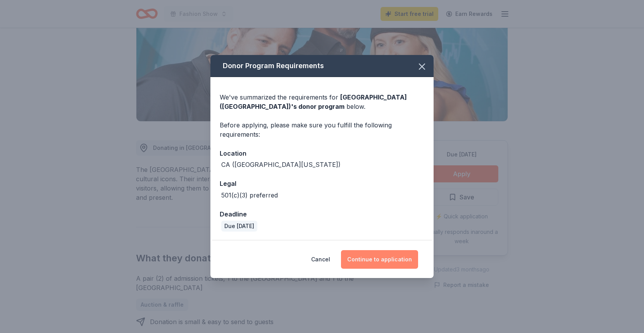 Image resolution: width=644 pixels, height=333 pixels. I want to click on button: Cancel, so click(321, 260).